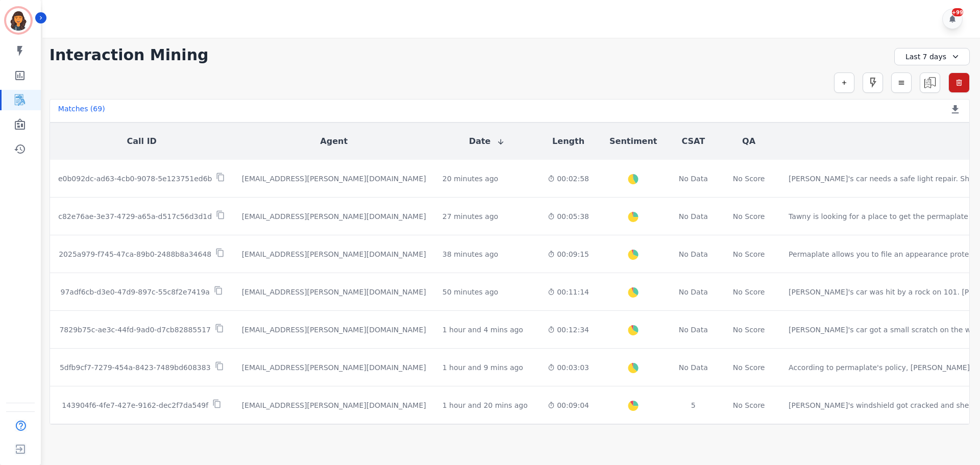  I want to click on p: 7829b75c-ae3c-44fd-9ad0-d7cb82885517, so click(135, 330).